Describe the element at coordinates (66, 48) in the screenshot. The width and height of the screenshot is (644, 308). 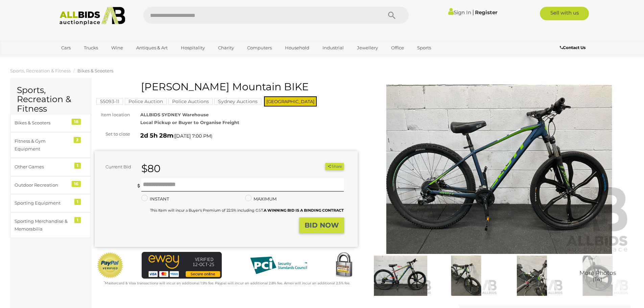
I see `a: Cars` at that location.